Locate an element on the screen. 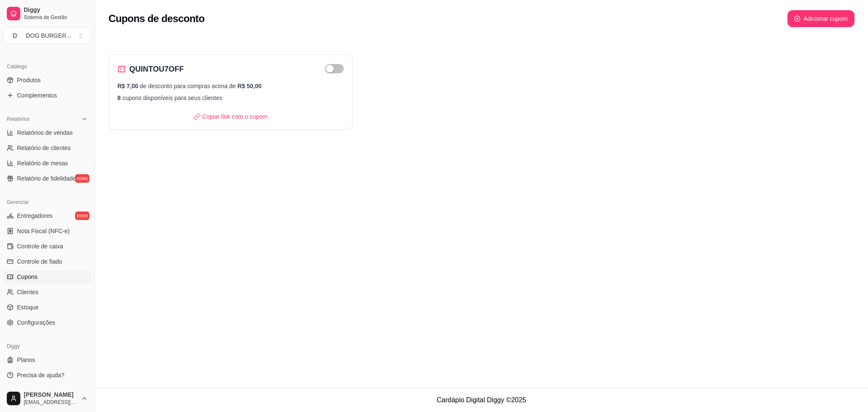 This screenshot has height=412, width=868. span: Configurações is located at coordinates (36, 322).